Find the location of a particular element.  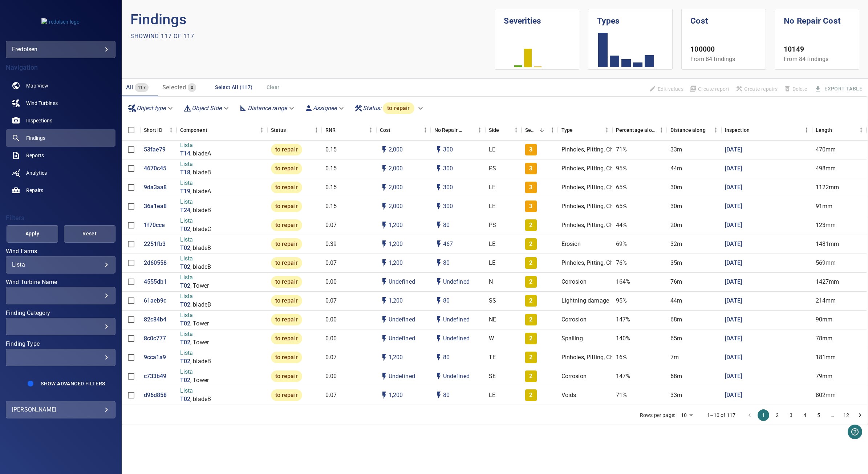

a: T24 is located at coordinates (185, 210).